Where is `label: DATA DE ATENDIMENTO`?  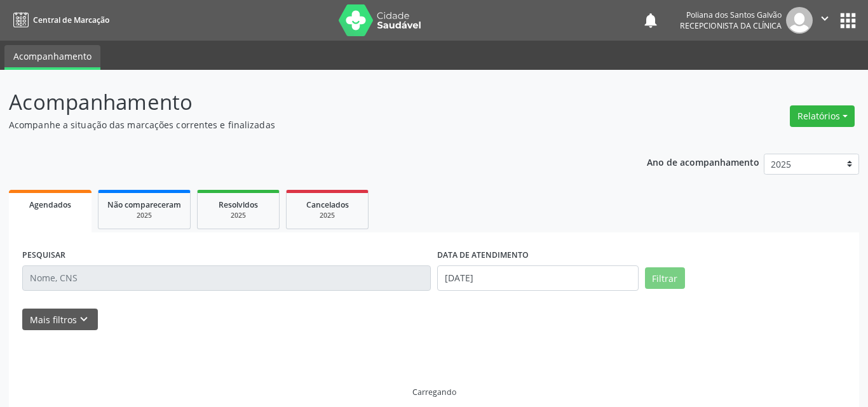
label: DATA DE ATENDIMENTO is located at coordinates (483, 255).